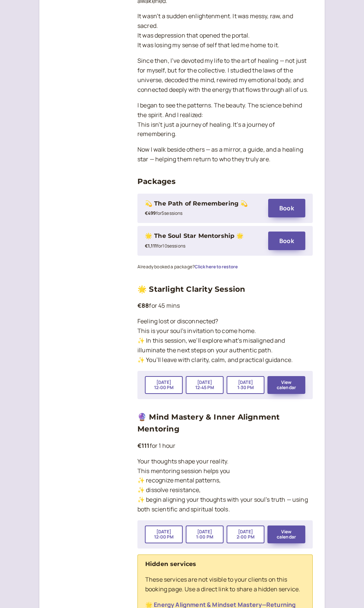 This screenshot has width=364, height=608. Describe the element at coordinates (191, 289) in the screenshot. I see `a: 🌟 Starlight Clarity Session` at that location.